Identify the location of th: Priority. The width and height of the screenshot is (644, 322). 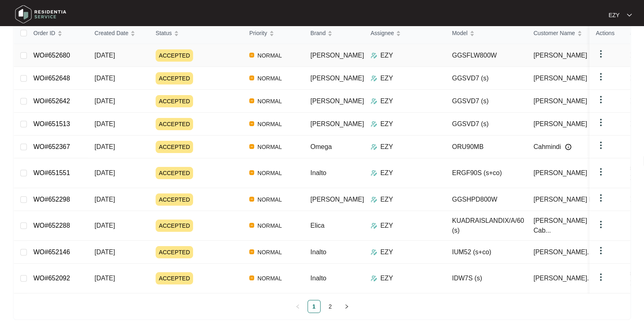
(274, 33).